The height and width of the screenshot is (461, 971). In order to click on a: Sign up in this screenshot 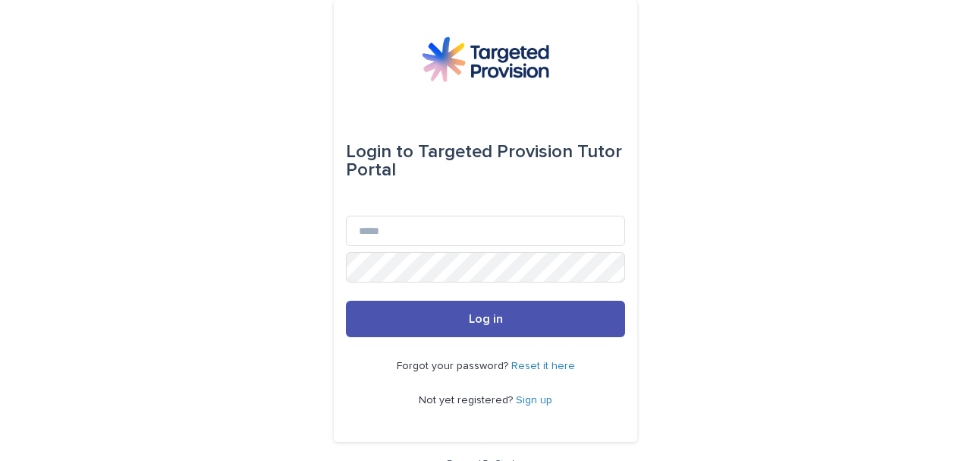, I will do `click(534, 400)`.